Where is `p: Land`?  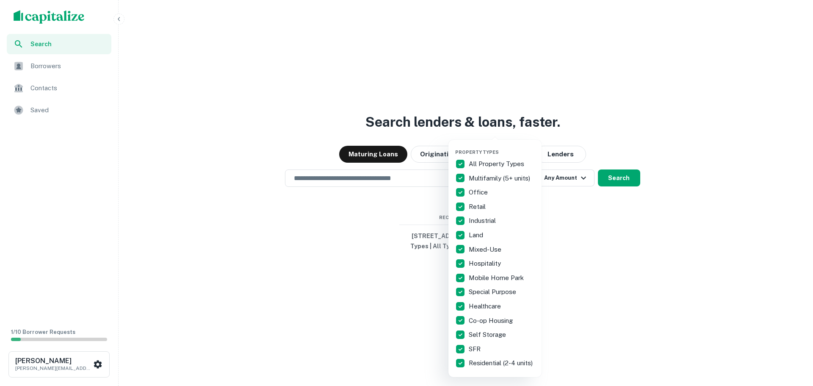
p: Land is located at coordinates (477, 235).